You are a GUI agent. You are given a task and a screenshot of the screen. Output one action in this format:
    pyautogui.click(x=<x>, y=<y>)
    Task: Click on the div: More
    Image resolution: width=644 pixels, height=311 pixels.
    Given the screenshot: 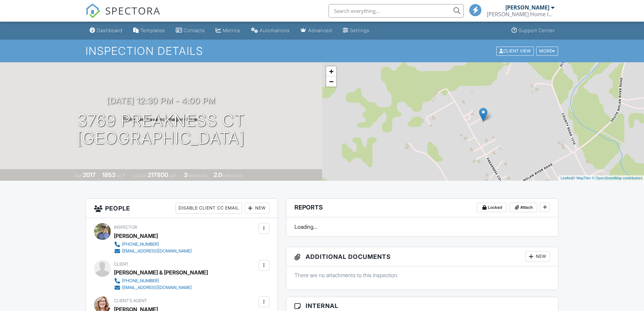 What is the action you would take?
    pyautogui.click(x=547, y=51)
    